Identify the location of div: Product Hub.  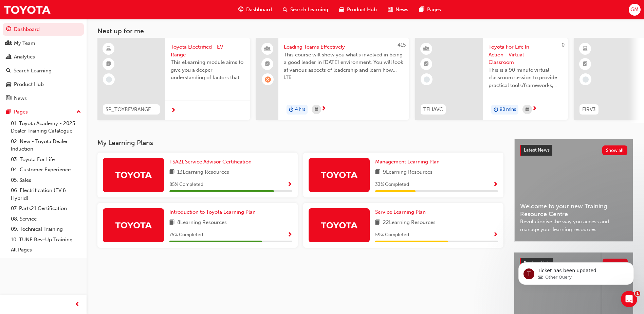
(29, 84).